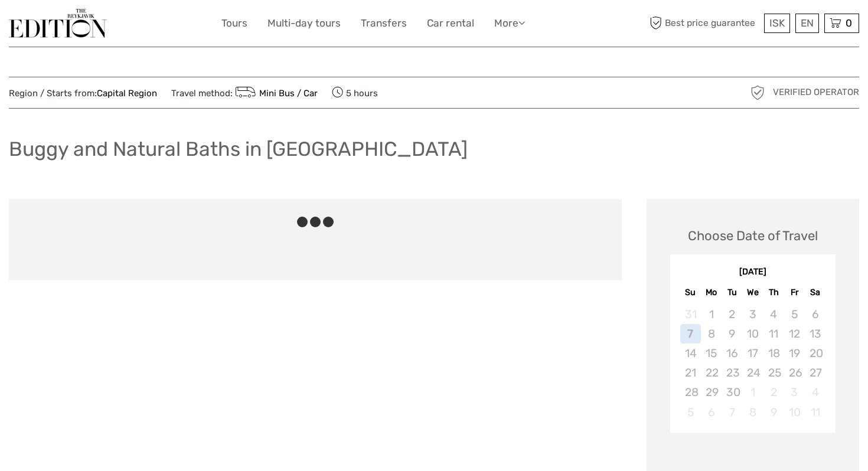 The width and height of the screenshot is (868, 471). Describe the element at coordinates (795, 392) in the screenshot. I see `div: Not available Friday, October 3rd, 2025` at that location.